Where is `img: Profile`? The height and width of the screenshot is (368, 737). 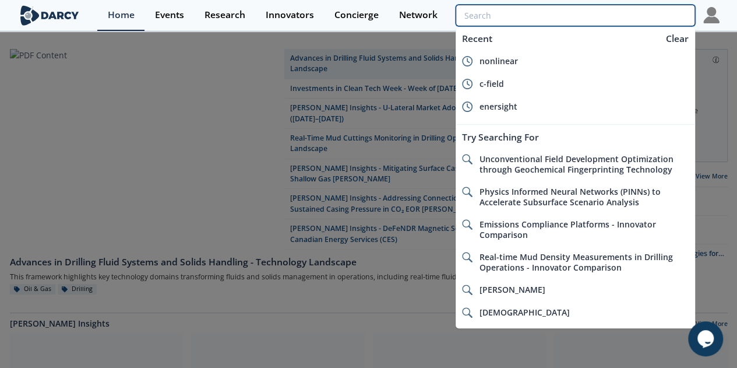
img: Profile is located at coordinates (711, 15).